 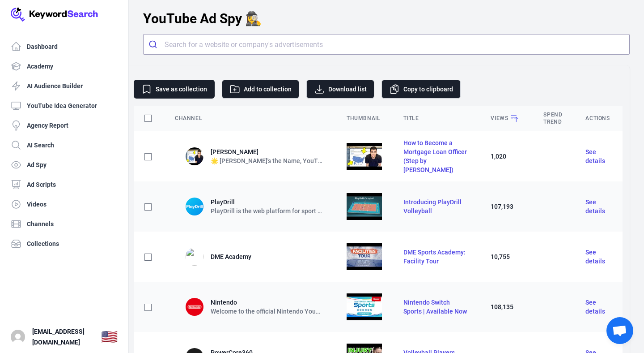 What do you see at coordinates (554, 118) in the screenshot?
I see `div: Spend Trend` at bounding box center [554, 118].